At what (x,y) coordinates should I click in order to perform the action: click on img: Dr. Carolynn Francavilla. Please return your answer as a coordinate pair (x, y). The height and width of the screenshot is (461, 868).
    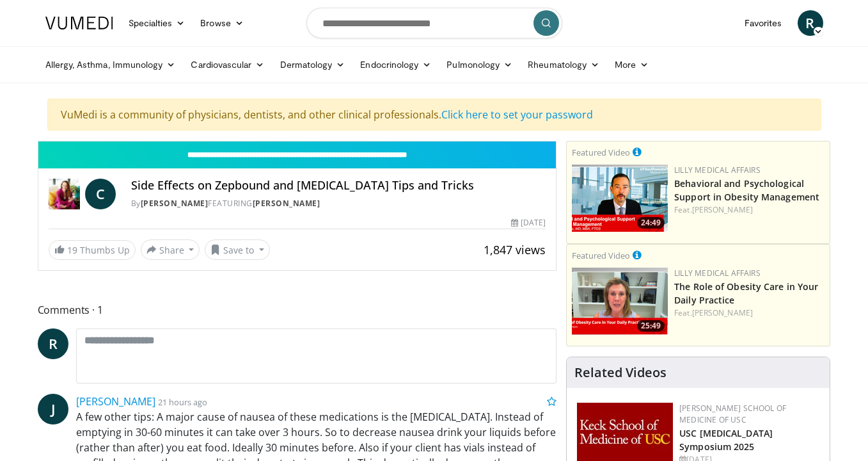
    Looking at the image, I should click on (64, 194).